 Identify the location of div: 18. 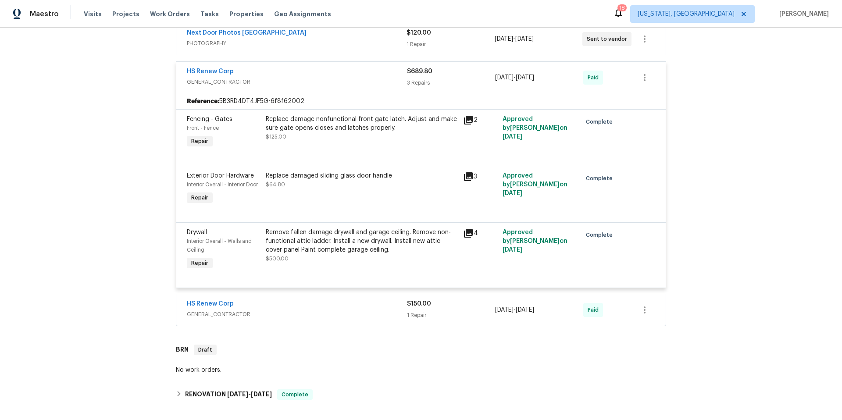
(622, 8).